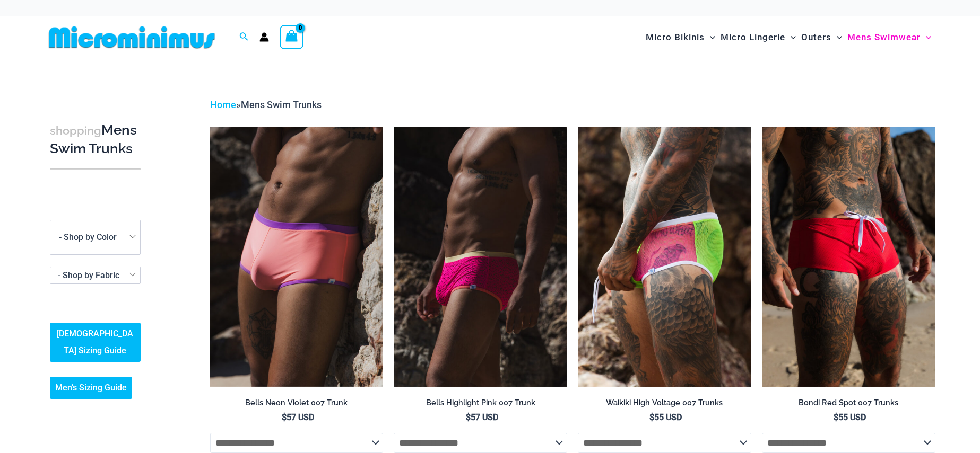  What do you see at coordinates (884, 37) in the screenshot?
I see `span: Mens Swimwear` at bounding box center [884, 37].